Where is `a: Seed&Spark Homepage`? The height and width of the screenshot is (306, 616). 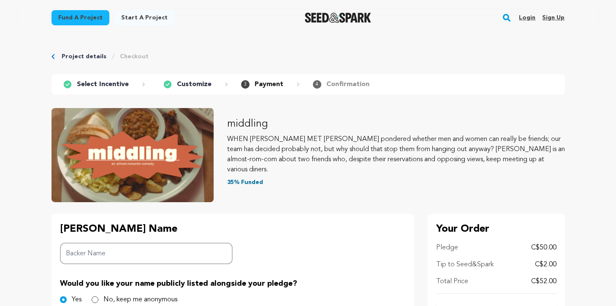 a: Seed&Spark Homepage is located at coordinates (338, 18).